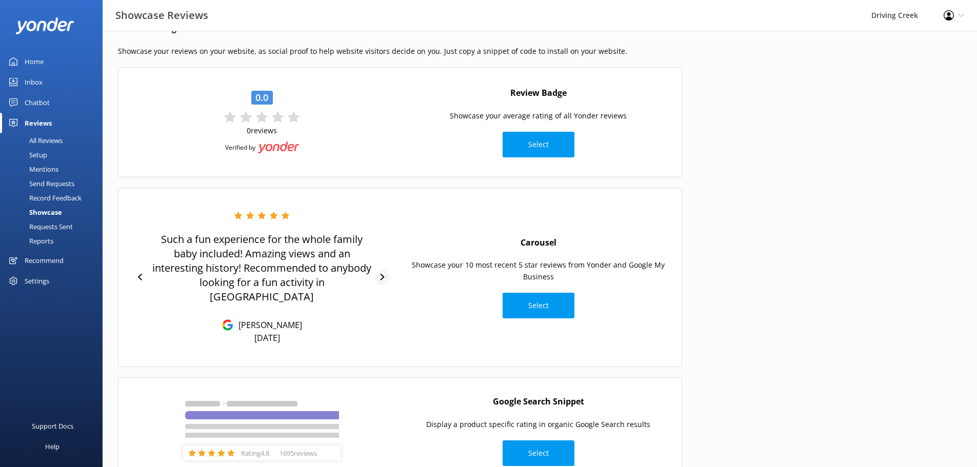 This screenshot has width=977, height=467. I want to click on p: Showcase your reviews on your website, as social proof to help website visitors decide on you. Ju..., so click(400, 51).